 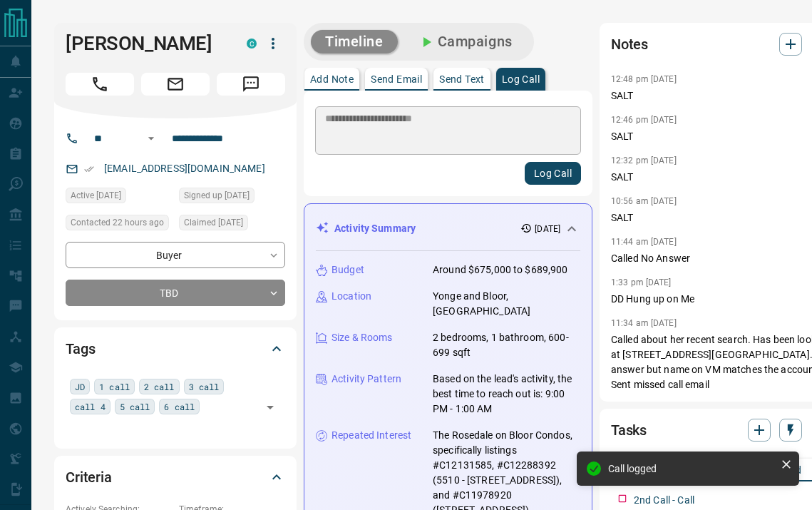 What do you see at coordinates (88, 477) in the screenshot?
I see `h2: Criteria` at bounding box center [88, 477].